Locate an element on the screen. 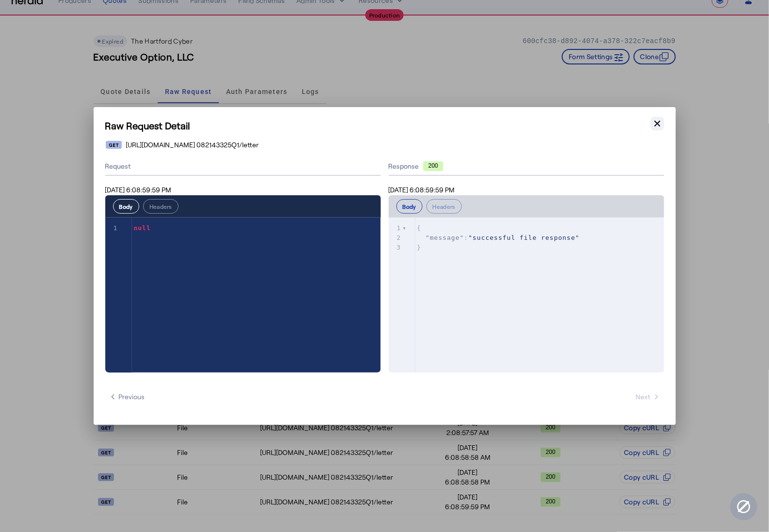  button: Next is located at coordinates (649, 397).